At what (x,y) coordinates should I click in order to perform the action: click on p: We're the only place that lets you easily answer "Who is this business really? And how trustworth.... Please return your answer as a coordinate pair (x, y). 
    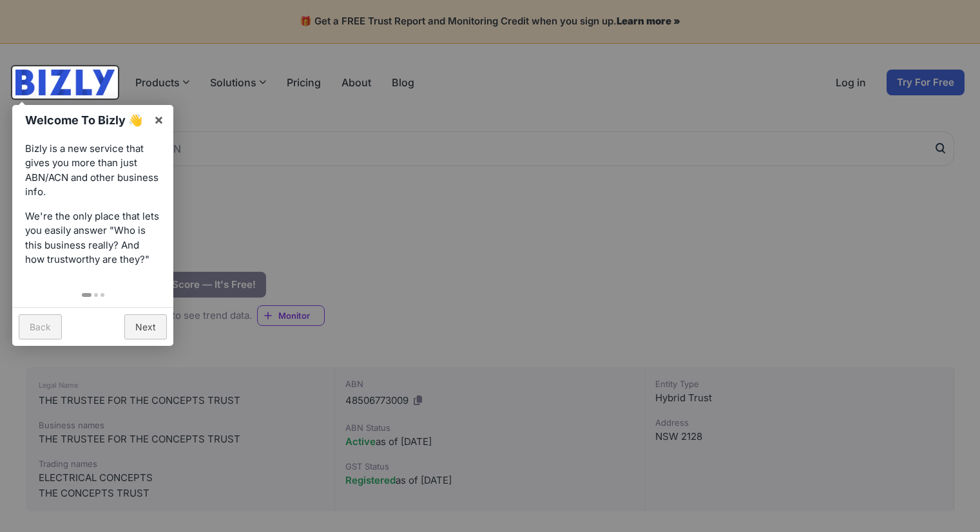
    Looking at the image, I should click on (93, 239).